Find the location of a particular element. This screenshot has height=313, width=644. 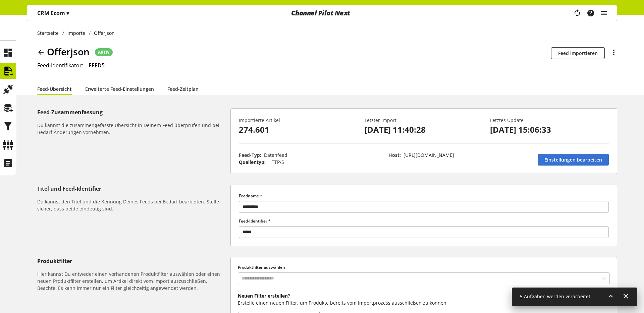

span: Datenfeed is located at coordinates (276, 155).